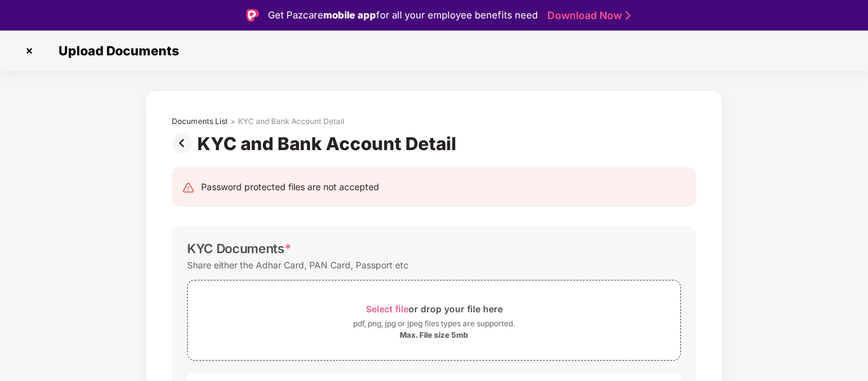  I want to click on img: svg+xml;base64,PHN2ZyB4bWxucz0iaHR0cDovL3d3dy53My5vcmcvMjAwMC9zdmciIHdpZHRoPSIyNCIgaGVpZ2h0PSIyNC..., so click(188, 188).